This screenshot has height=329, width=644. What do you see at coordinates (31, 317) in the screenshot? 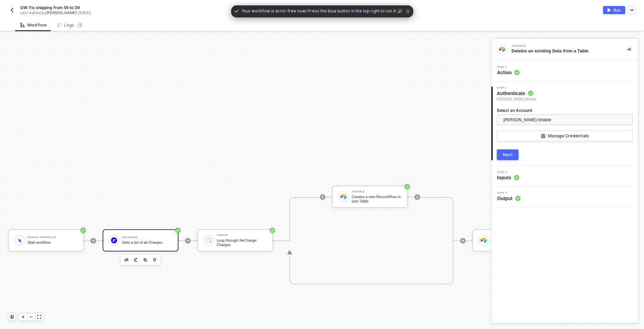
I see `span: icon-minus` at bounding box center [31, 317].